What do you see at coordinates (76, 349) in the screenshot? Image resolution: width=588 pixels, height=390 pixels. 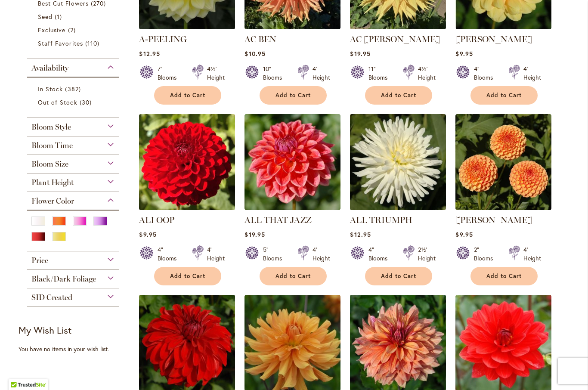 I see `div: You have no items in your wish list.` at bounding box center [76, 349].